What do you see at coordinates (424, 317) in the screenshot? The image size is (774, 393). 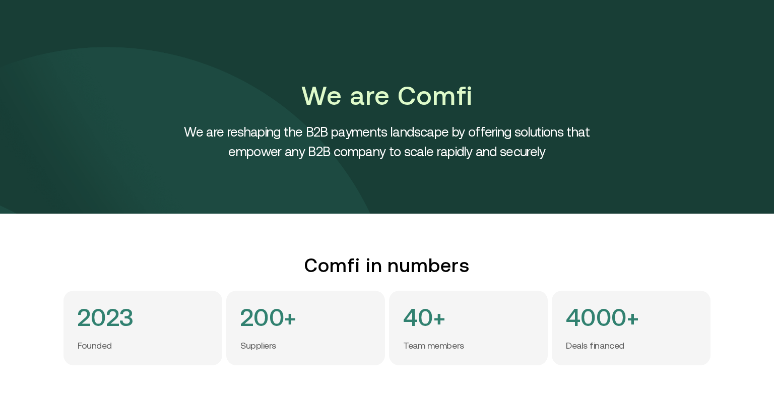 I see `h4: 40+` at bounding box center [424, 317].